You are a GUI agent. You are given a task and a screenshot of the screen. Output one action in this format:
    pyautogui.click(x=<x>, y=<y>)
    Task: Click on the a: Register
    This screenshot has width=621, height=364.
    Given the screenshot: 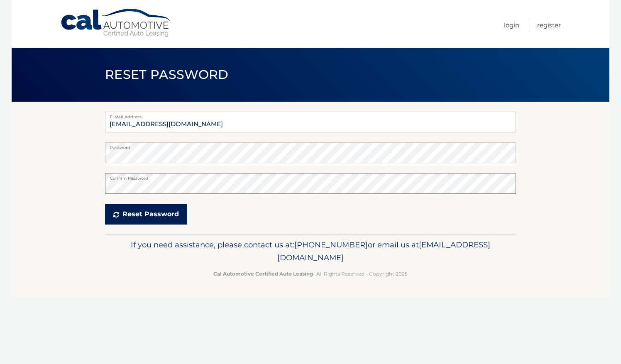 What is the action you would take?
    pyautogui.click(x=549, y=25)
    